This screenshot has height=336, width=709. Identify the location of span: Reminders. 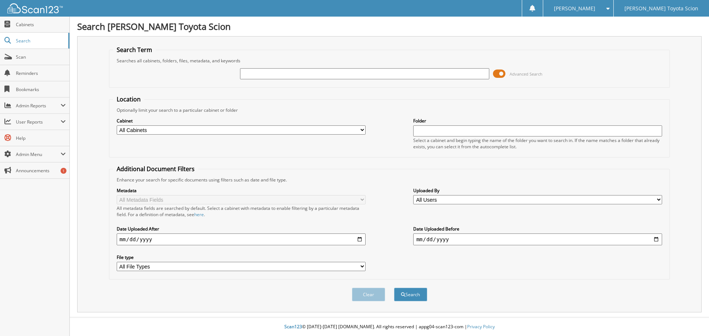
(41, 73).